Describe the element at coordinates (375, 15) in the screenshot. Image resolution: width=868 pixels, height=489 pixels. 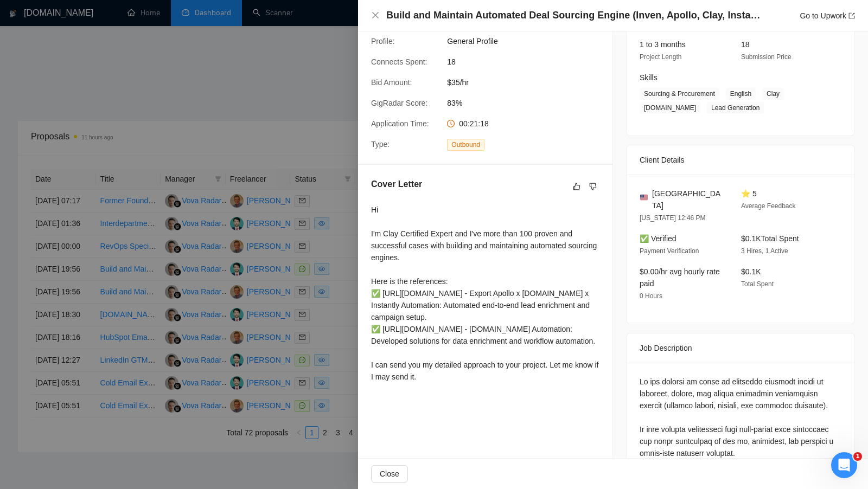
I see `span: close` at that location.